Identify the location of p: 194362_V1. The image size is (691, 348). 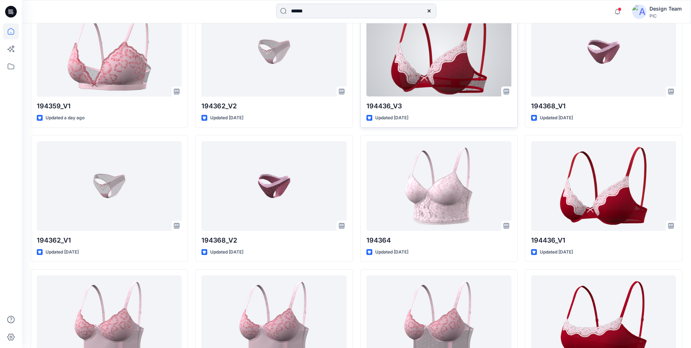
(109, 240).